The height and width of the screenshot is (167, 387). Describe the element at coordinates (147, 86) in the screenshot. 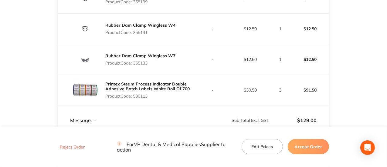

I see `a: Printex Steam Process Indicator Double Adhesive Batch Labels White Roll Of 700` at that location.